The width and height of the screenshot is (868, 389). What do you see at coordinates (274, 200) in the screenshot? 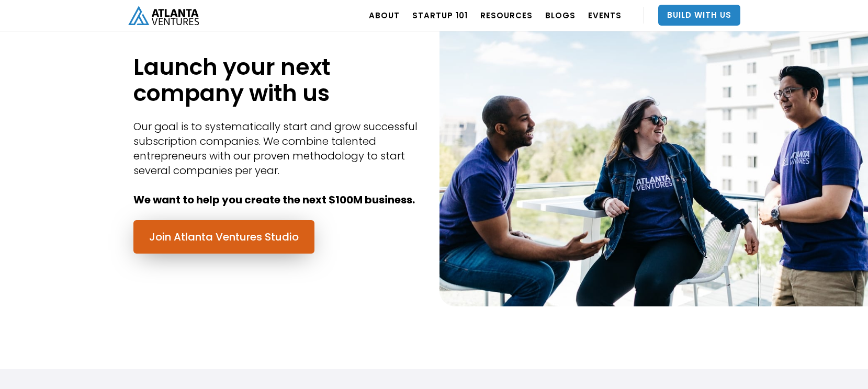
I see `strong: We want to help you create the next $100M business.` at bounding box center [274, 200].